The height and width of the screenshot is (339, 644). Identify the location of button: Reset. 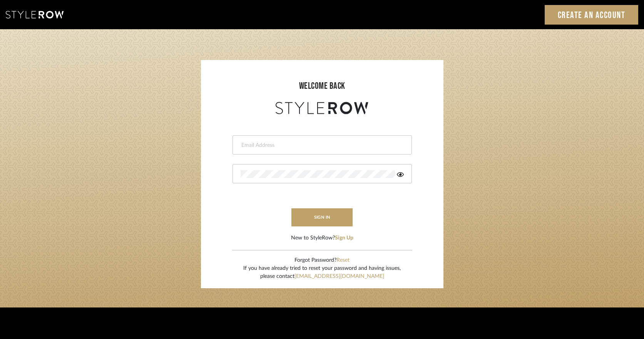
(343, 260).